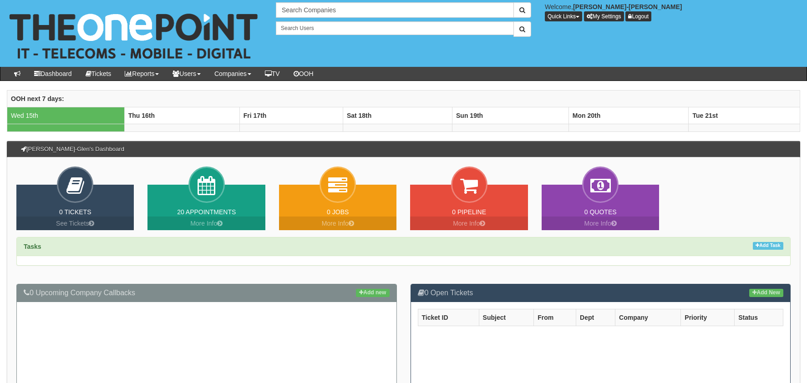  I want to click on a: OOH, so click(304, 74).